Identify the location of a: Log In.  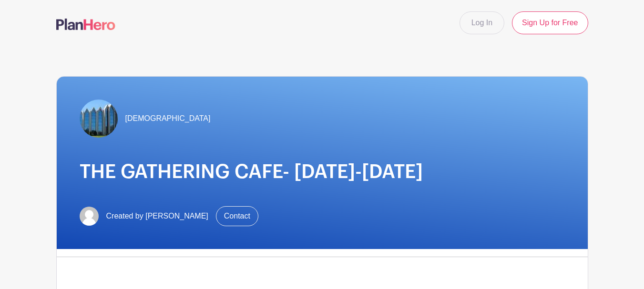
(482, 23).